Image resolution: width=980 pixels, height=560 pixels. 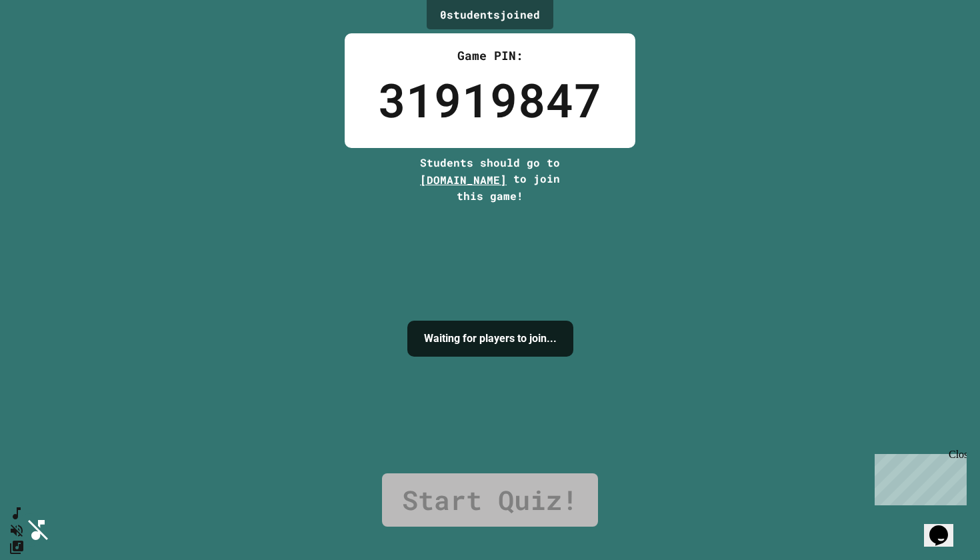 I want to click on h4: Waiting for players to join..., so click(x=490, y=338).